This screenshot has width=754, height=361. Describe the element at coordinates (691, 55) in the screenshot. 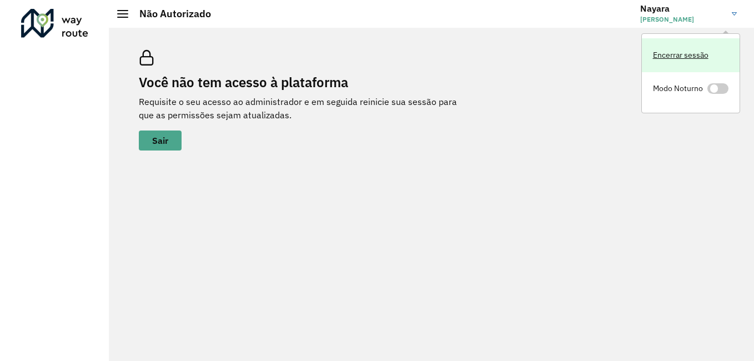

I see `a: Encerrar sessão` at that location.